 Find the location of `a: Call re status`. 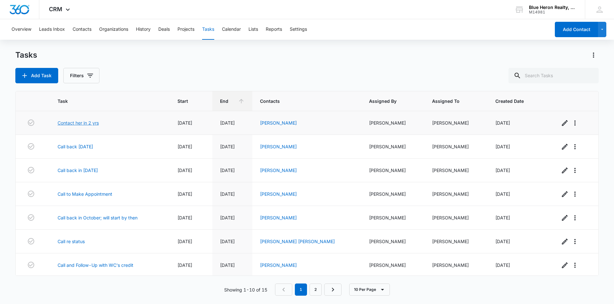

a: Call re status is located at coordinates (71, 241).